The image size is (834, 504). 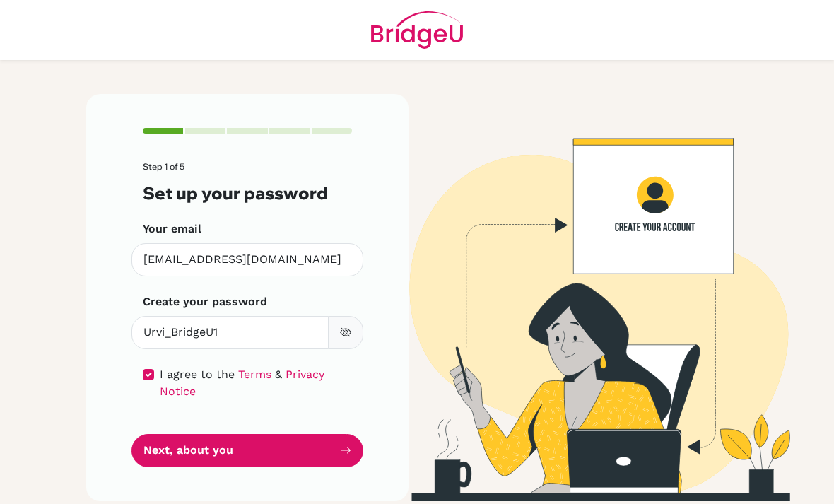 What do you see at coordinates (197, 374) in the screenshot?
I see `span: I agree to the` at bounding box center [197, 374].